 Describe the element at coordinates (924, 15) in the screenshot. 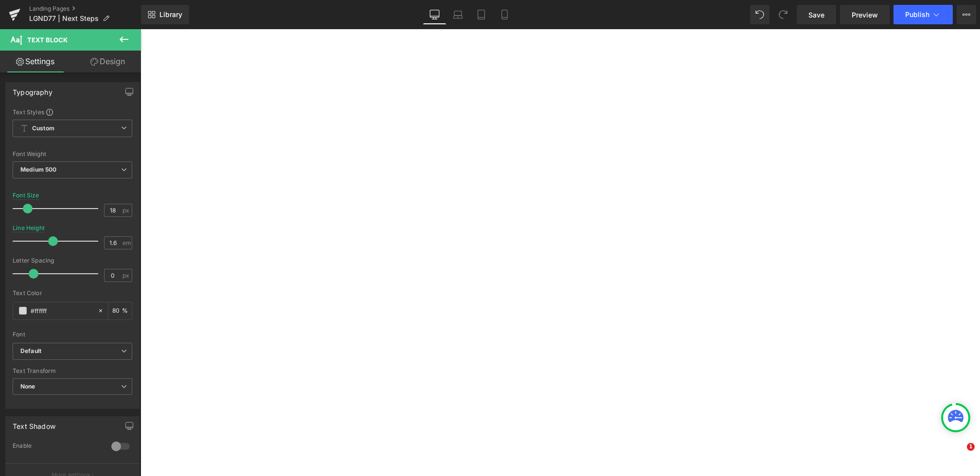

I see `button: Publish` at that location.